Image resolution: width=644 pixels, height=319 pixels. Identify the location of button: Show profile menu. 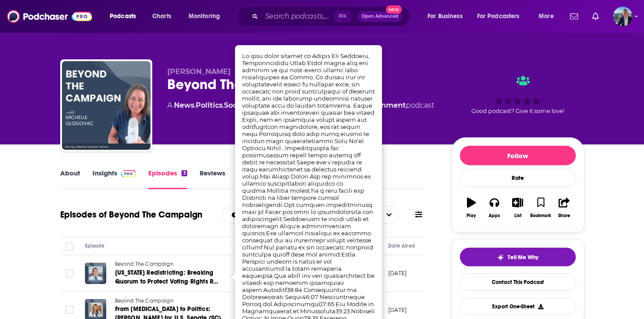
(623, 16).